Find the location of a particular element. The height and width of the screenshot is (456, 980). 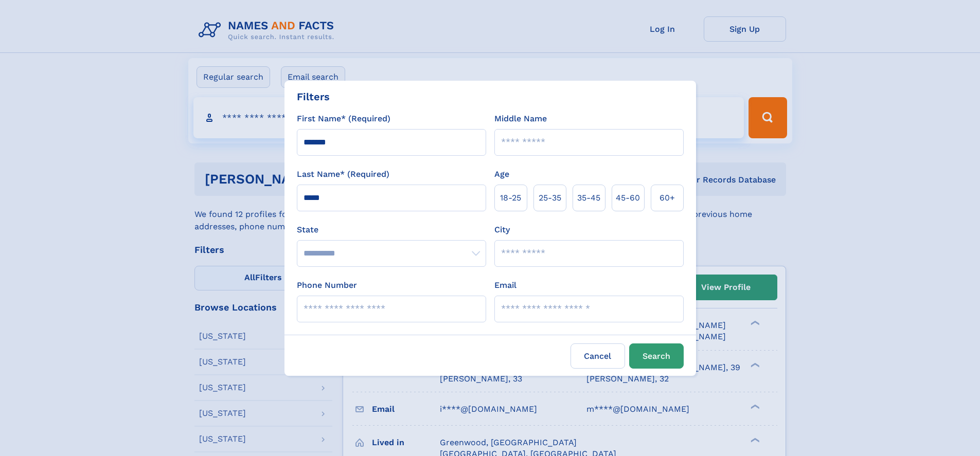

label: Email is located at coordinates (506, 286).